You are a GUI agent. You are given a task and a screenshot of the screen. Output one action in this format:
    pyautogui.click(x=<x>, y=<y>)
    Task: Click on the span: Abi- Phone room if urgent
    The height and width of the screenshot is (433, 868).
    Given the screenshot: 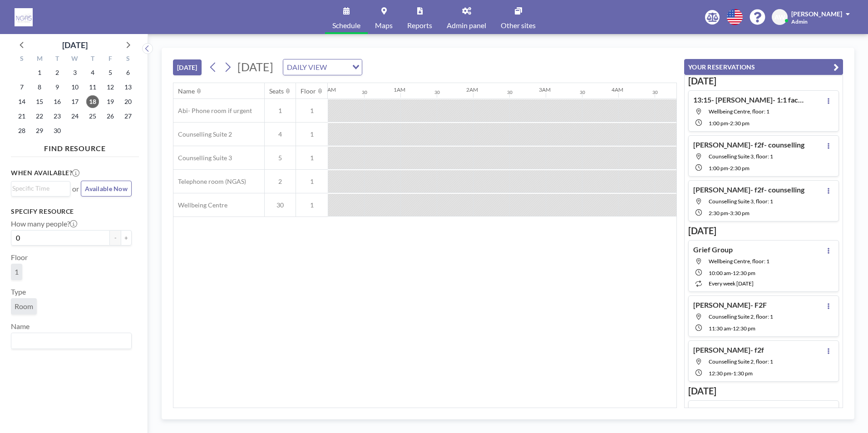 What is the action you would take?
    pyautogui.click(x=212, y=111)
    